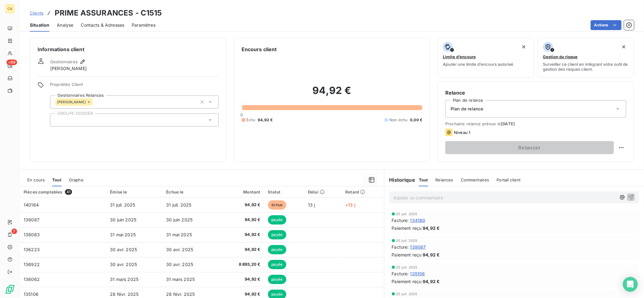  Describe the element at coordinates (363, 192) in the screenshot. I see `div: Retard` at that location.